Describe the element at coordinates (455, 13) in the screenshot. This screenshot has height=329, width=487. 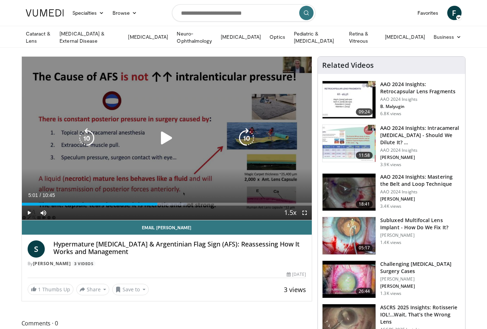
I see `a: F` at that location.